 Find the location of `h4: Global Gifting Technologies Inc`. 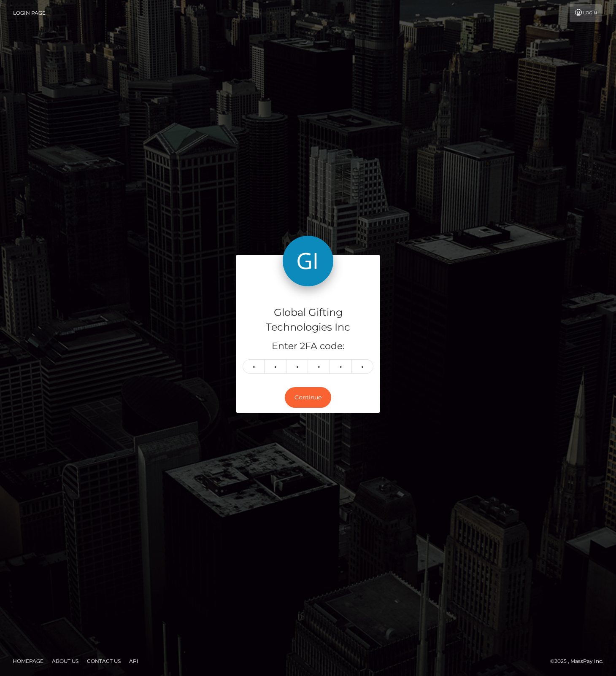

h4: Global Gifting Technologies Inc is located at coordinates (308, 320).